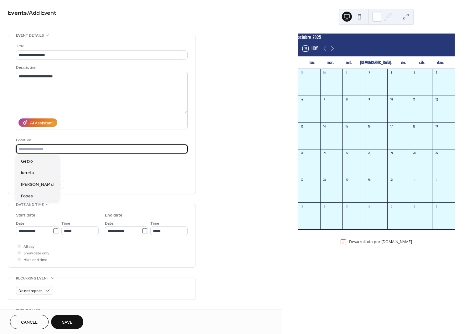 This screenshot has height=334, width=470. What do you see at coordinates (38, 122) in the screenshot?
I see `button: AI Assistant` at bounding box center [38, 122].